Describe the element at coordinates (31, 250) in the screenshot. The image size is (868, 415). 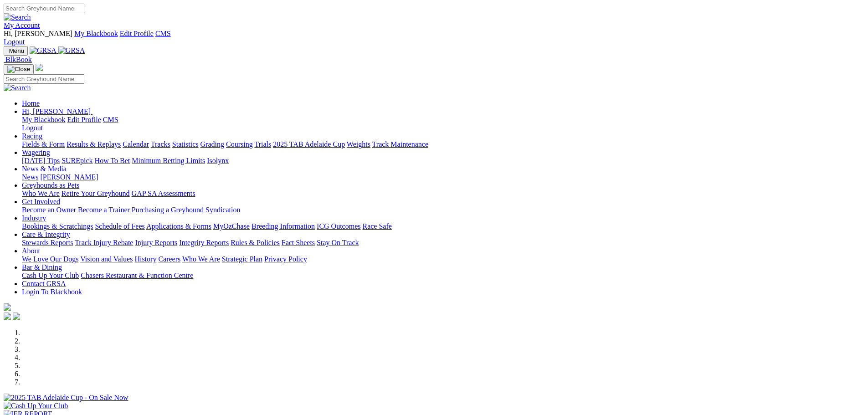
I see `a: About` at that location.